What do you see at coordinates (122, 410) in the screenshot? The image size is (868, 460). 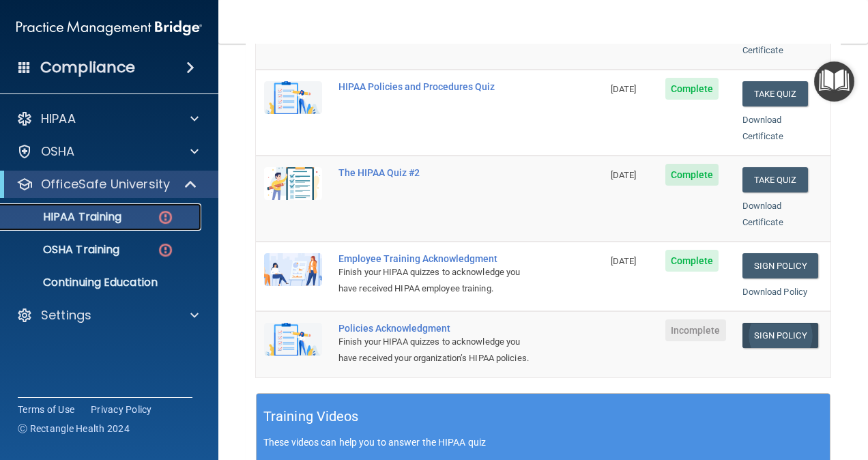 I see `a: Privacy Policy` at bounding box center [122, 410].